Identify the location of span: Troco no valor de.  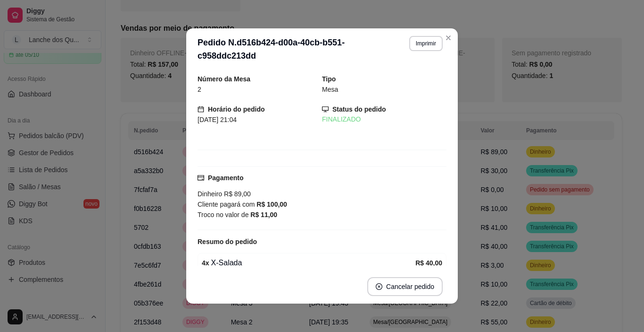
(224, 215).